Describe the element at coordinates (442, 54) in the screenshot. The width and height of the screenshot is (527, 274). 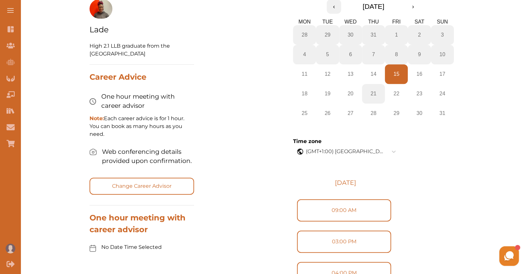
I see `abbr: 10 August 2025` at that location.